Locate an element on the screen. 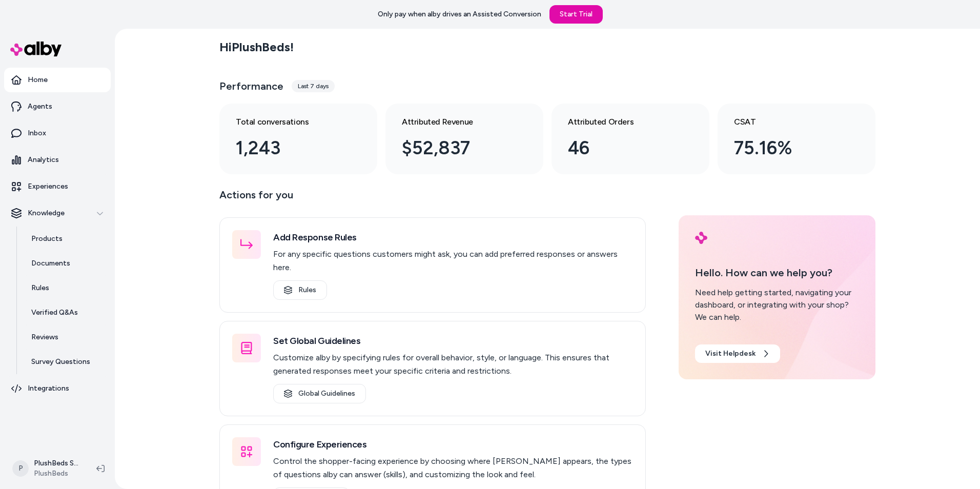 The width and height of the screenshot is (980, 489). p: Analytics is located at coordinates (43, 160).